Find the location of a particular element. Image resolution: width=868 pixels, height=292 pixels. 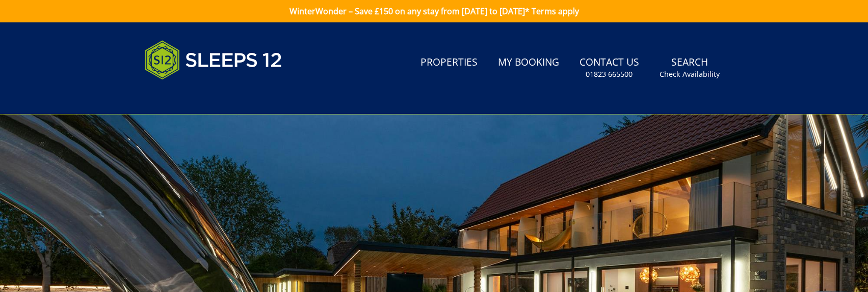

img: Sleeps 12 is located at coordinates (214, 60).